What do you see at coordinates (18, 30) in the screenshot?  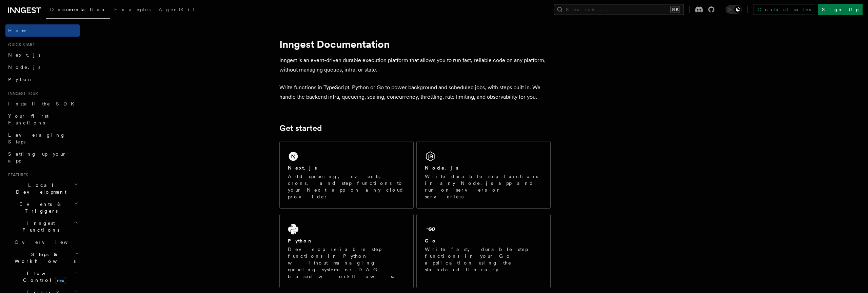 I see `span: Home` at bounding box center [18, 30].